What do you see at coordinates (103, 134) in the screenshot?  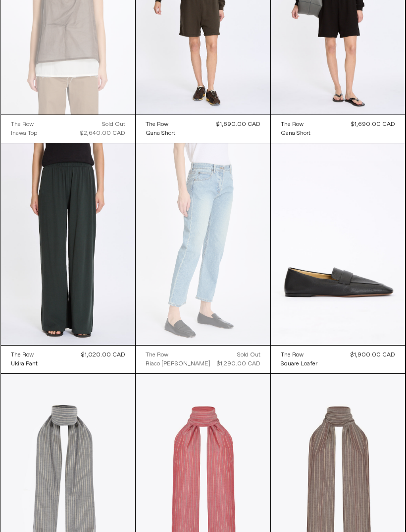 I see `div: $2,640.00 CAD` at bounding box center [103, 134].